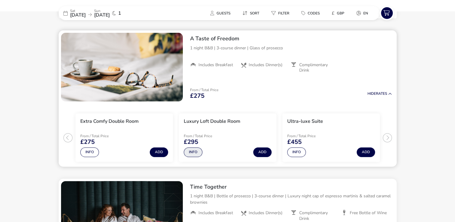 Image resolution: width=455 pixels, height=222 pixels. What do you see at coordinates (122, 67) in the screenshot?
I see `swiper-slide: 1 / 1` at bounding box center [122, 67].